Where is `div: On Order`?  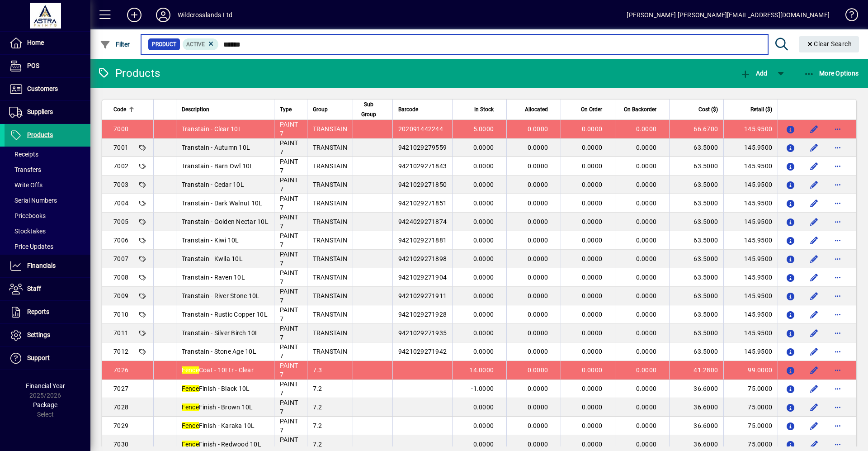
div: On Order is located at coordinates (588, 110).